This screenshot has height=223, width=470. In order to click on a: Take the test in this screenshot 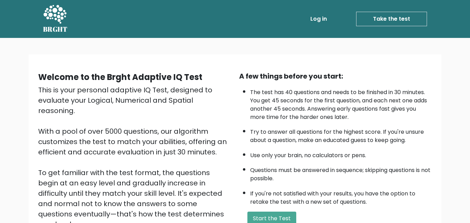, I will do `click(392, 19)`.